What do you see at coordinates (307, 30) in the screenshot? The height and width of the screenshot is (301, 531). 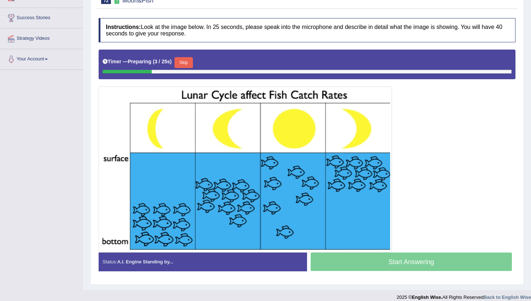 I see `h4: Look at the image below. In 25 seconds, please speak into the microphone and describe in detail w...` at bounding box center [307, 30].